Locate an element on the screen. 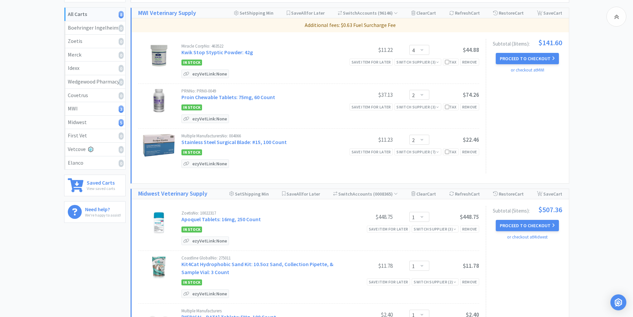  span: Switch is located at coordinates (346, 194).